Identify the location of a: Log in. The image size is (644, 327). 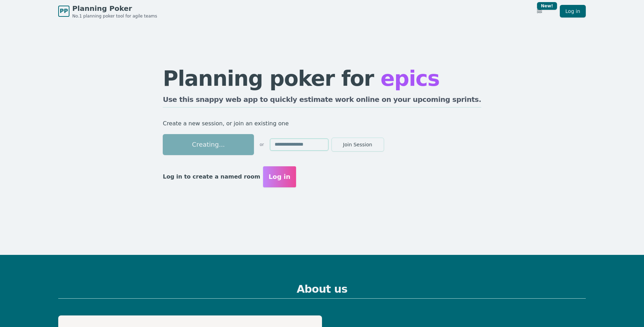
(573, 11).